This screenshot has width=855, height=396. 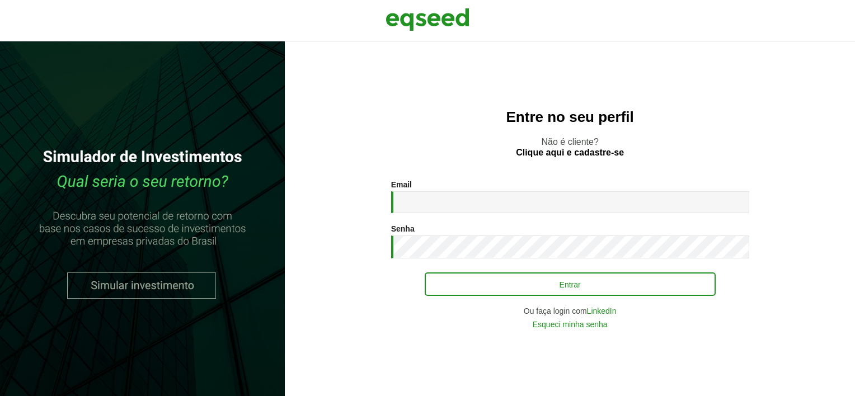 What do you see at coordinates (403, 229) in the screenshot?
I see `label: Senha` at bounding box center [403, 229].